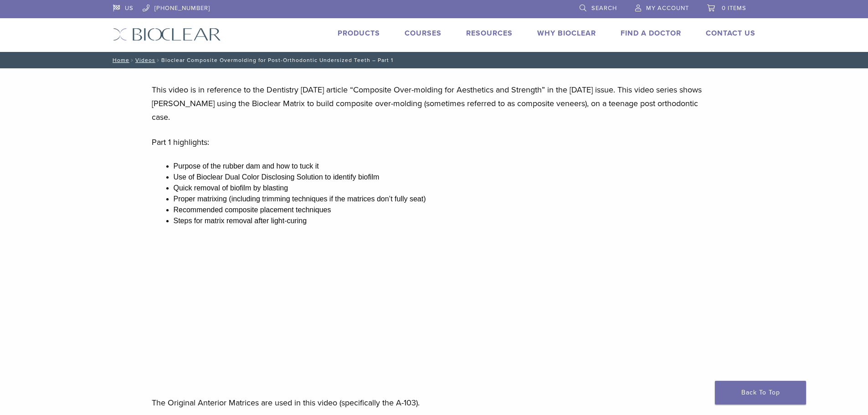 The height and width of the screenshot is (415, 868). What do you see at coordinates (730, 33) in the screenshot?
I see `a: Contact Us` at bounding box center [730, 33].